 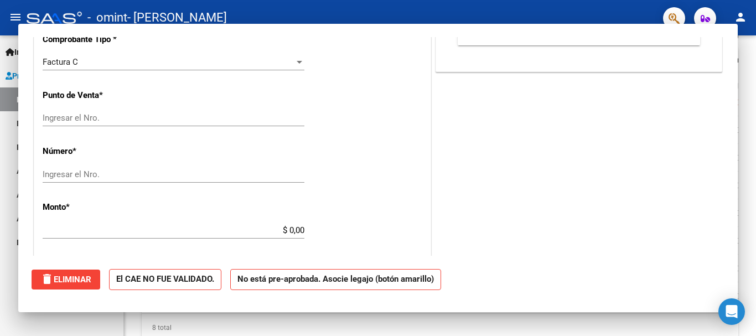 What do you see at coordinates (16, 17) in the screenshot?
I see `mat-icon: menu` at bounding box center [16, 17].